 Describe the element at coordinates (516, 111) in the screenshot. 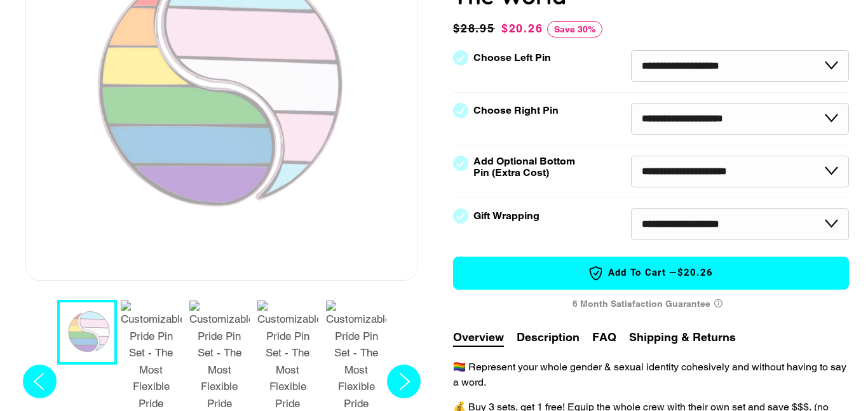

I see `label: Choose Right Pin` at that location.